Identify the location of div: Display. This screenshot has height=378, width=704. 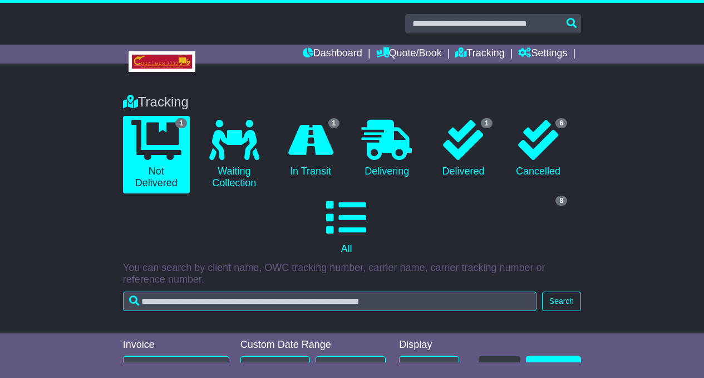
(429, 345).